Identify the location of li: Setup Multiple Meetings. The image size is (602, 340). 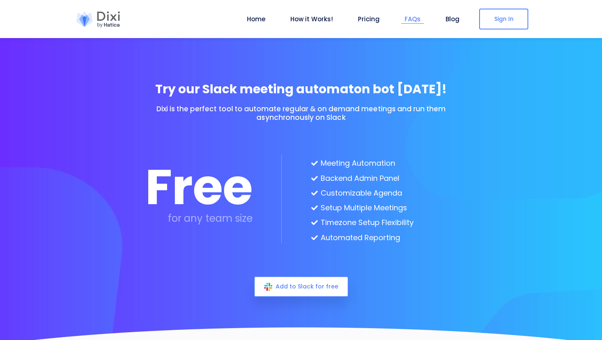
(362, 208).